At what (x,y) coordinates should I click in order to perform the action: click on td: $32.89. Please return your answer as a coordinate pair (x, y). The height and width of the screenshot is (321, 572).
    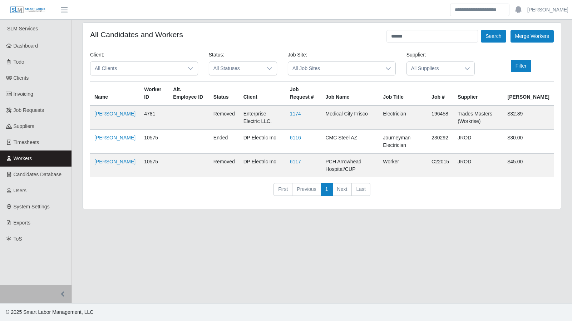
    Looking at the image, I should click on (528, 118).